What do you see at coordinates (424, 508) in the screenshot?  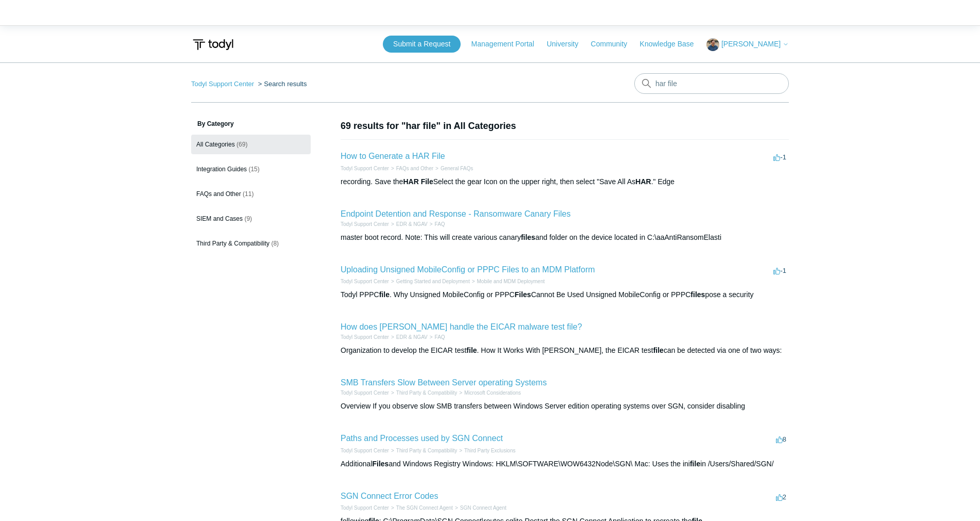 I see `a: The SGN Connect Agent` at bounding box center [424, 508].